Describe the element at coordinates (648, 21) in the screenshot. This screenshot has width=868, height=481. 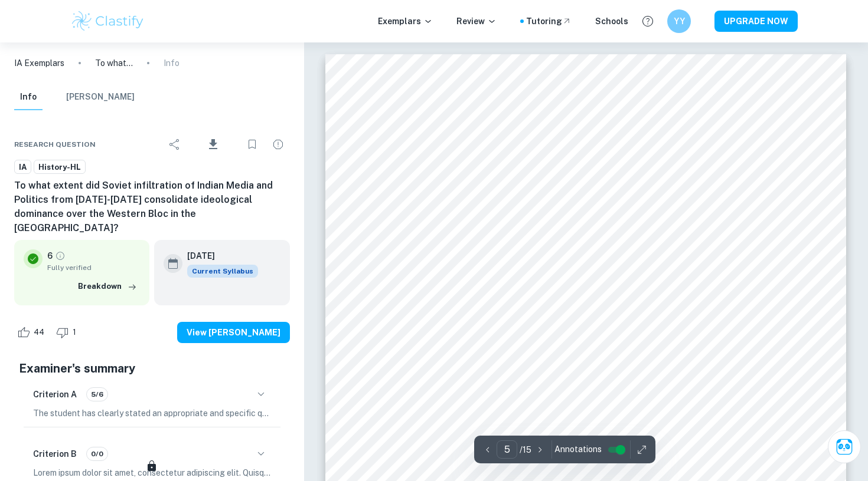
I see `button: Help and Feedback` at that location.